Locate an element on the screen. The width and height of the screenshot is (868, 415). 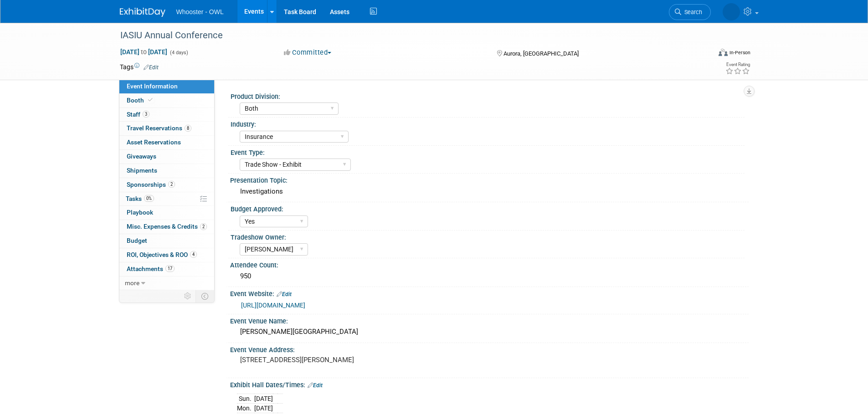
span: Playbook is located at coordinates (140, 213).